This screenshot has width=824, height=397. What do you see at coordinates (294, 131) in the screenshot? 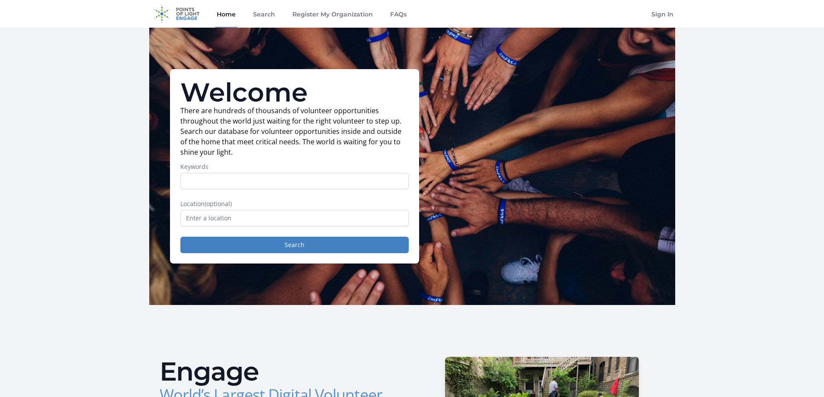
I see `p: There are hundreds of thousands of volunteer opportunities throughout the world just waiting for ...` at bounding box center [294, 131].